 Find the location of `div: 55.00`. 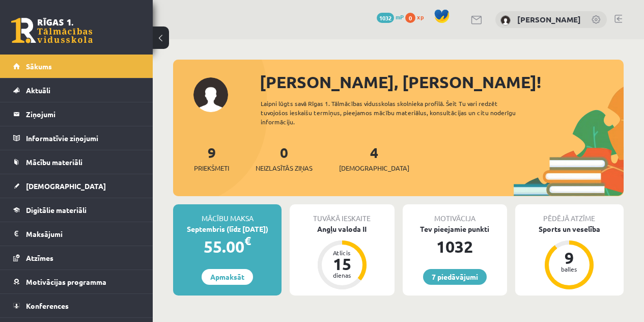

div: 55.00 is located at coordinates (227, 246).